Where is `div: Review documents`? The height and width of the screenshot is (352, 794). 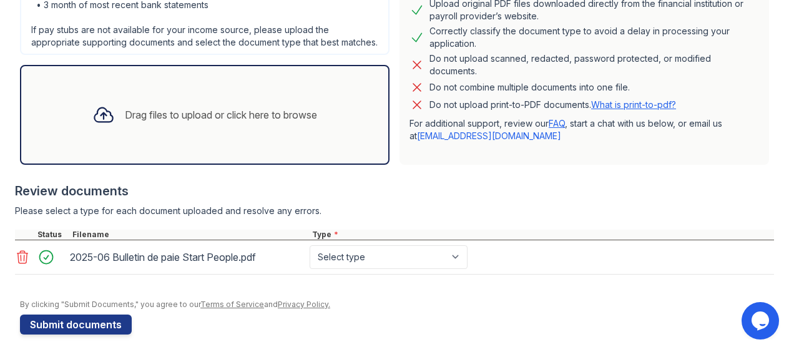 div: Review documents is located at coordinates (394, 191).